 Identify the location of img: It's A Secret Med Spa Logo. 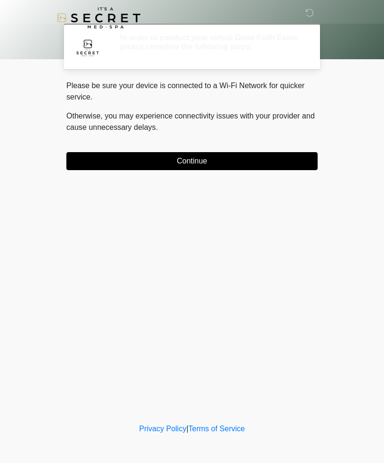
(99, 18).